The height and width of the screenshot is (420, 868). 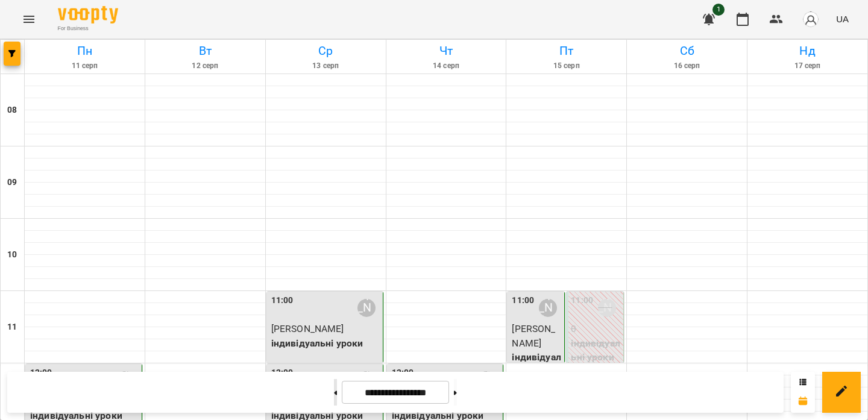 I want to click on h6: 10, so click(x=12, y=255).